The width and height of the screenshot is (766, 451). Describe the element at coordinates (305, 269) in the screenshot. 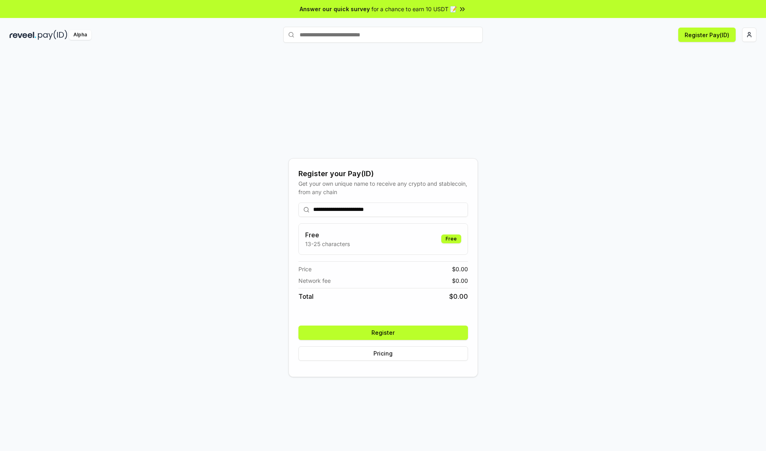

I see `span: Price` at that location.